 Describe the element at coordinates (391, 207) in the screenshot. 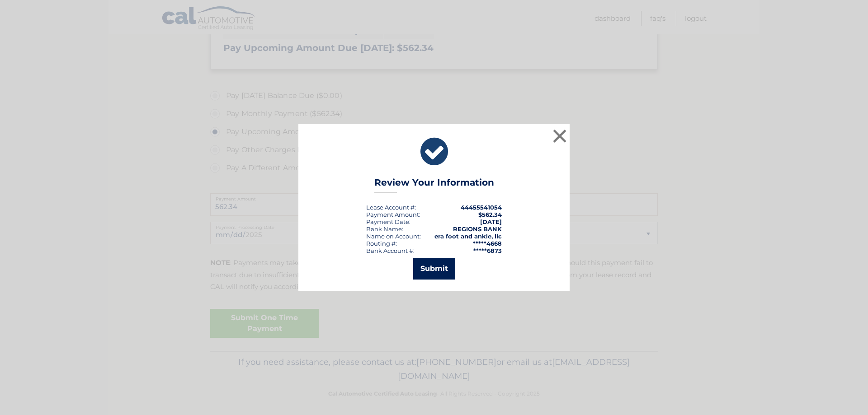

I see `div: Lease Account #:` at that location.